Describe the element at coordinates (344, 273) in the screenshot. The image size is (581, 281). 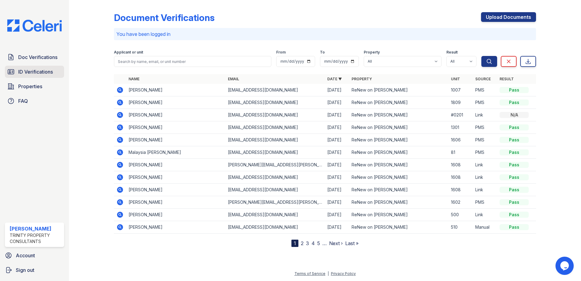
I see `a: Privacy Policy` at that location.